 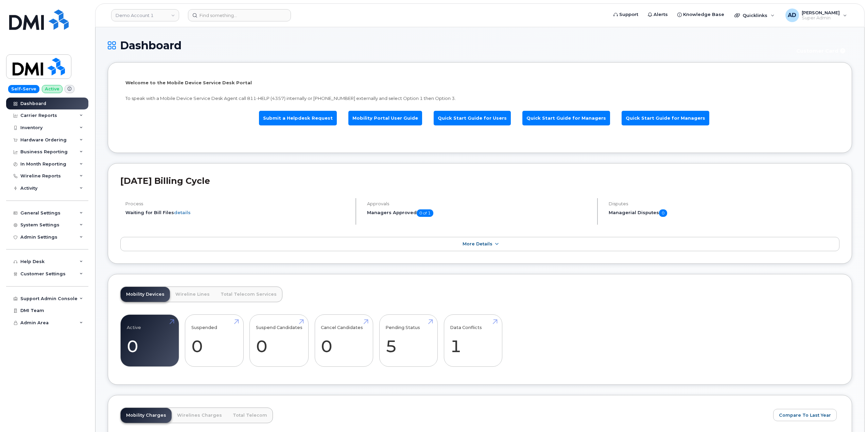 What do you see at coordinates (279, 340) in the screenshot?
I see `a: Suspend Candidates 0` at bounding box center [279, 340].